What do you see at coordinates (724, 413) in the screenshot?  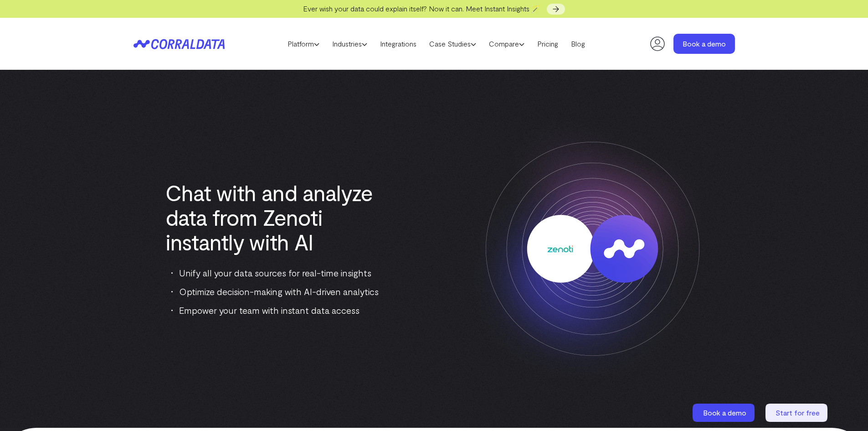 I see `span: Book a demo` at bounding box center [724, 413].